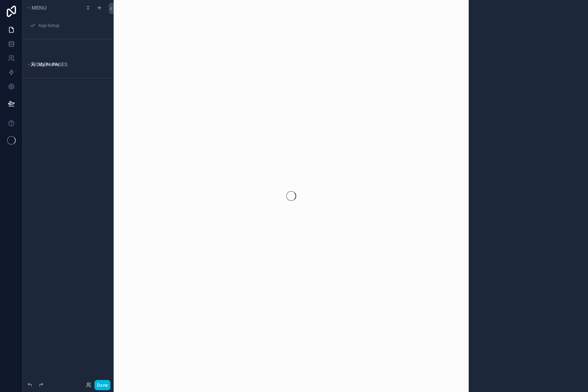 The image size is (588, 392). What do you see at coordinates (39, 7) in the screenshot?
I see `span: Menu` at bounding box center [39, 7].